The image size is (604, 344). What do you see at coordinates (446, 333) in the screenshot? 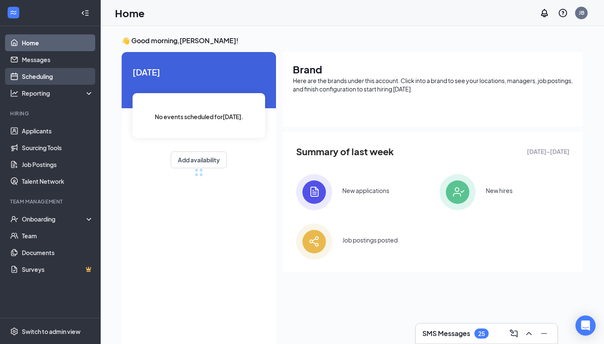
I see `h3: SMS Messages` at bounding box center [446, 333].